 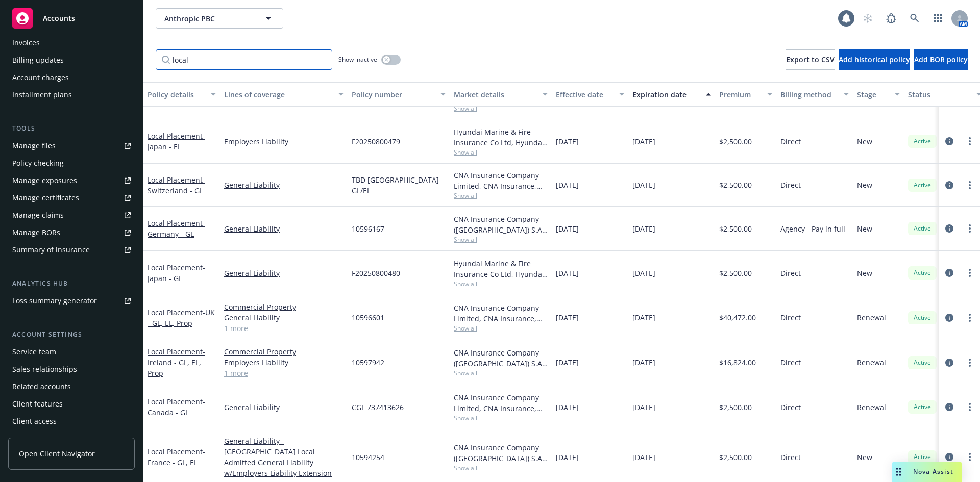 I want to click on div: Manage files, so click(x=34, y=146).